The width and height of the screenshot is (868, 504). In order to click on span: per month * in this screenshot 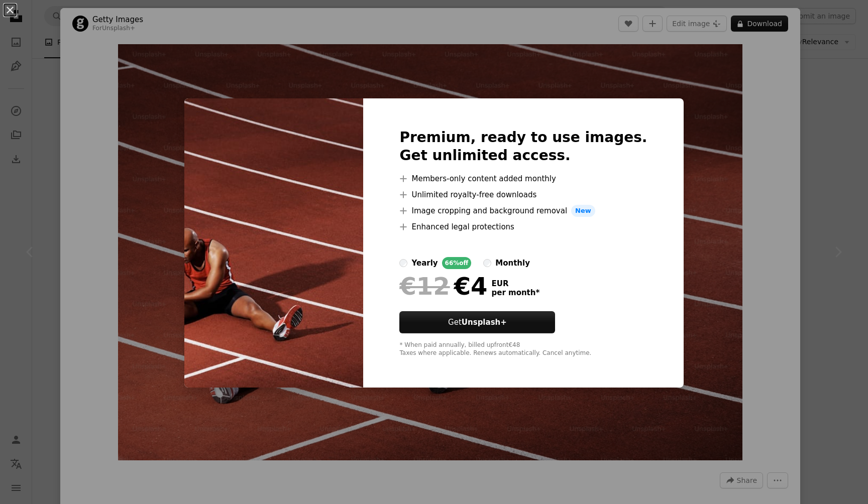, I will do `click(515, 293)`.